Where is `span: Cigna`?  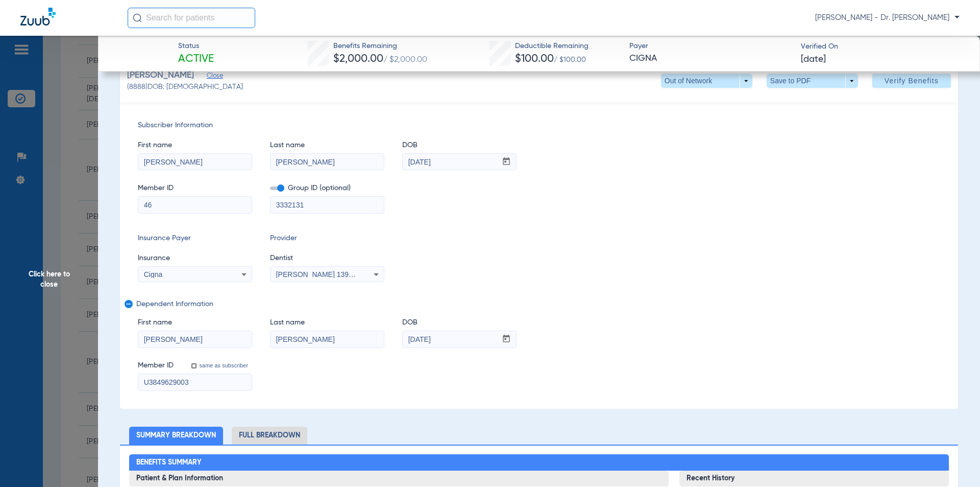
span: Cigna is located at coordinates (153, 274).